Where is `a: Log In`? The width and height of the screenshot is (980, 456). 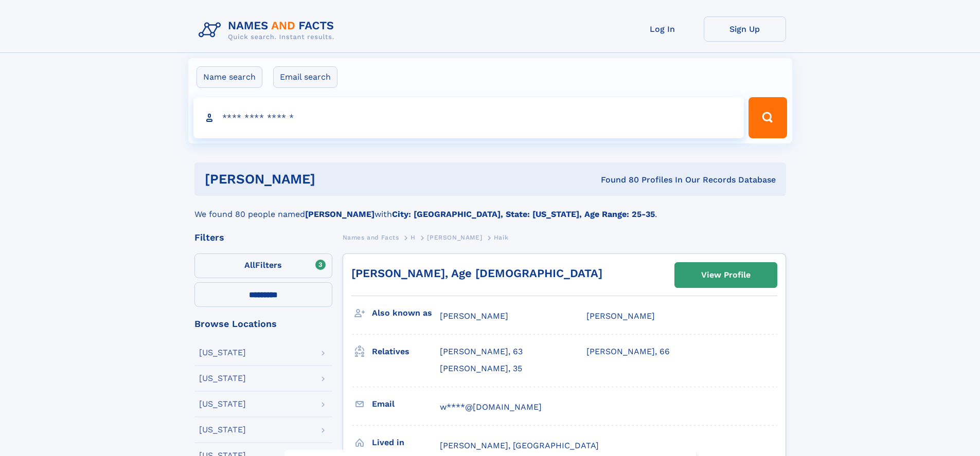
a: Log In is located at coordinates (663, 29).